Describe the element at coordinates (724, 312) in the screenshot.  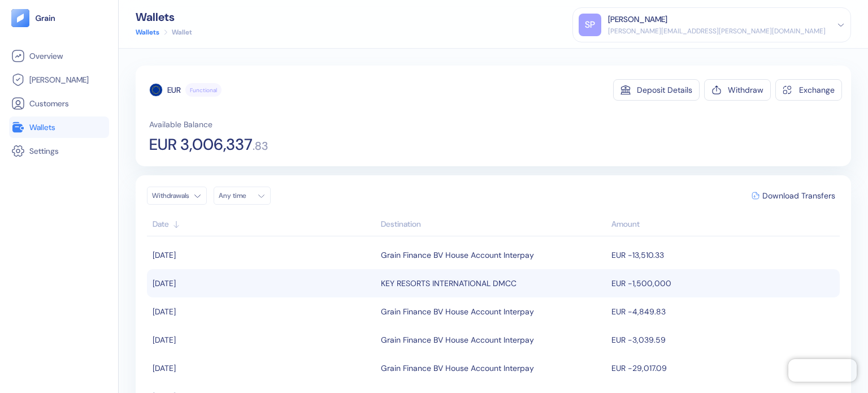
I see `td: EUR -4,849.83` at that location.